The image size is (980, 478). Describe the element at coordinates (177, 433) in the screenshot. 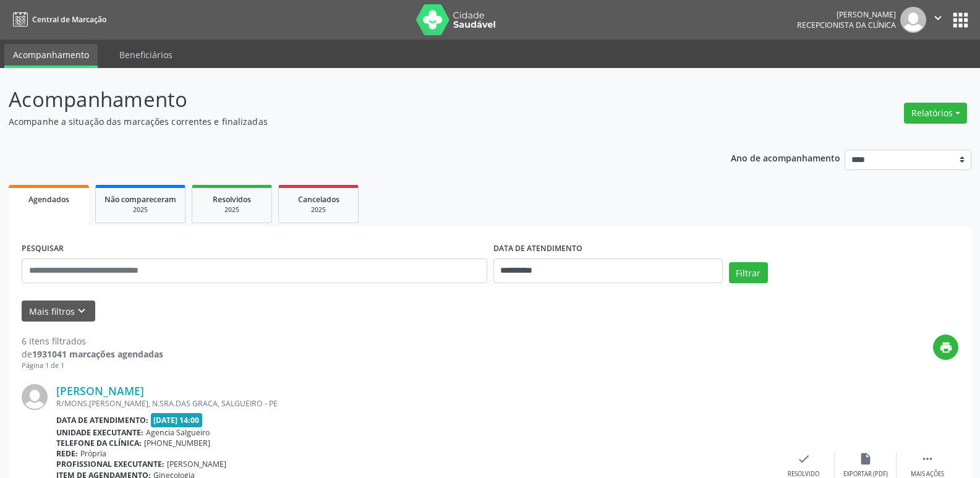

I see `span: Agencia Salgueiro` at that location.